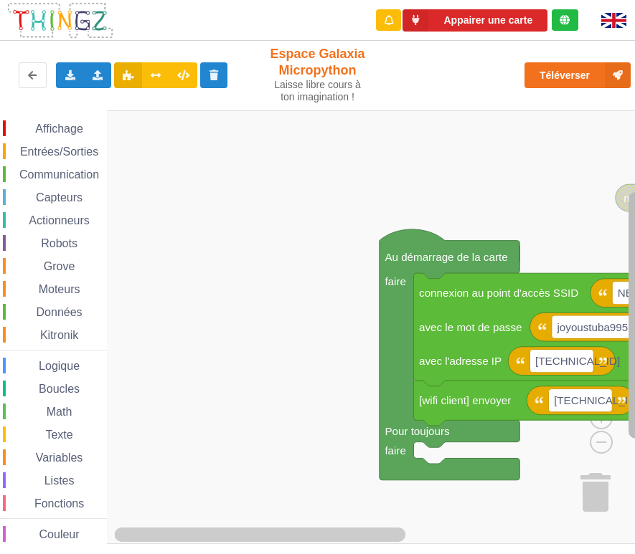 The image size is (635, 554). Describe the element at coordinates (445, 257) in the screenshot. I see `text: Au démarrage de la carte` at that location.